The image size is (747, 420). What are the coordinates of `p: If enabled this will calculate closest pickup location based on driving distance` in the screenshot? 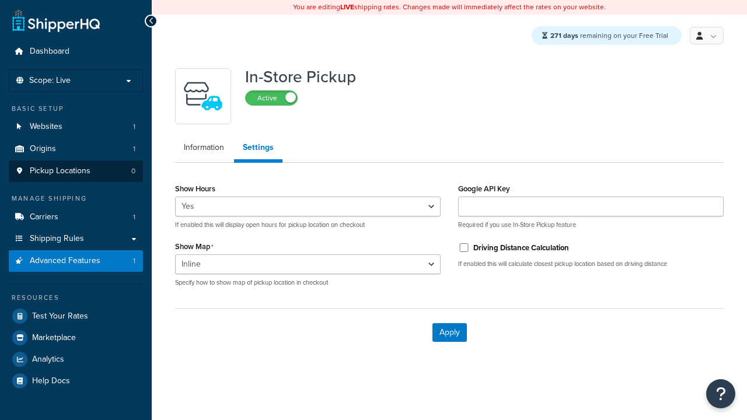 It's located at (590, 264).